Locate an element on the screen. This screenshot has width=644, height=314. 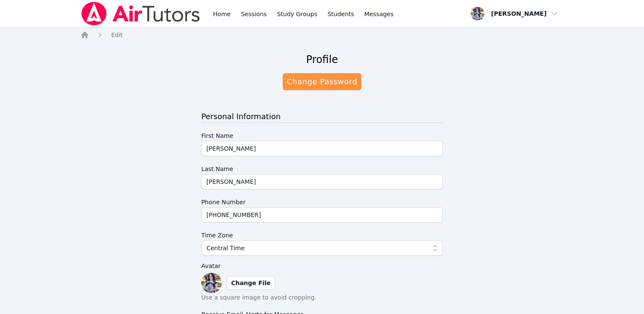
label: First Name is located at coordinates (322, 134).